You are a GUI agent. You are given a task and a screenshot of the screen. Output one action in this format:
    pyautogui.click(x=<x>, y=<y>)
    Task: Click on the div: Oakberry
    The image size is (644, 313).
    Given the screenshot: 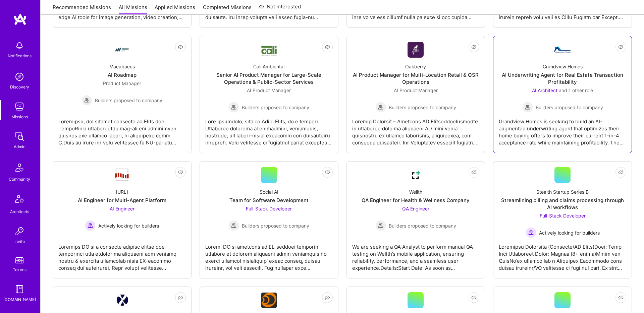 What is the action you would take?
    pyautogui.click(x=416, y=66)
    